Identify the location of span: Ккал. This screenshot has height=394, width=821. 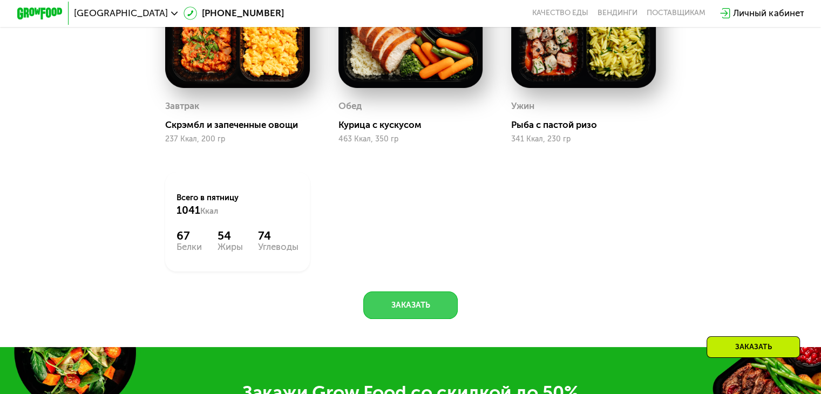
(209, 211).